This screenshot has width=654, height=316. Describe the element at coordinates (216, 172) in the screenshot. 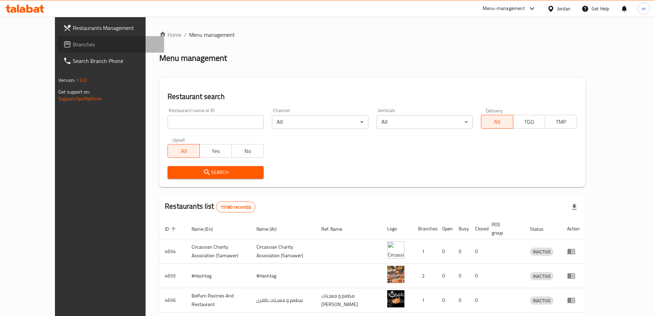

I see `button: Search` at that location.